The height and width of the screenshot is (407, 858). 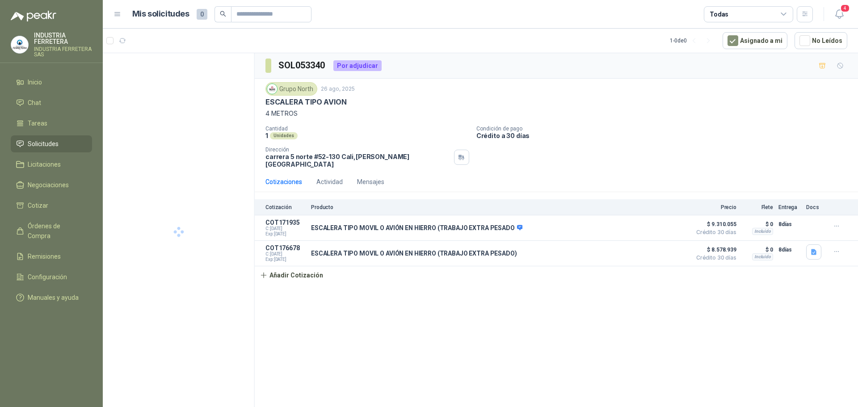 What do you see at coordinates (371, 182) in the screenshot?
I see `div: Mensajes` at bounding box center [371, 182].